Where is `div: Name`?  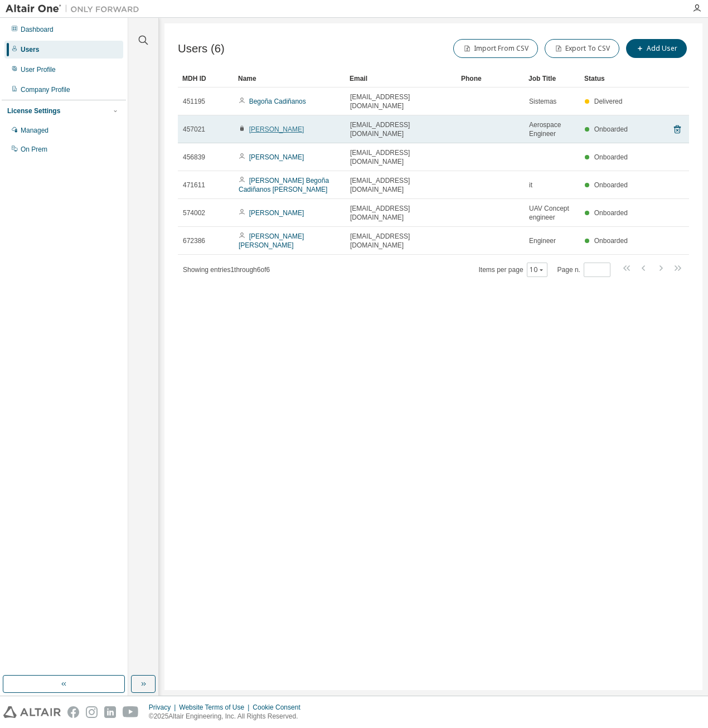 div: Name is located at coordinates (290, 79).